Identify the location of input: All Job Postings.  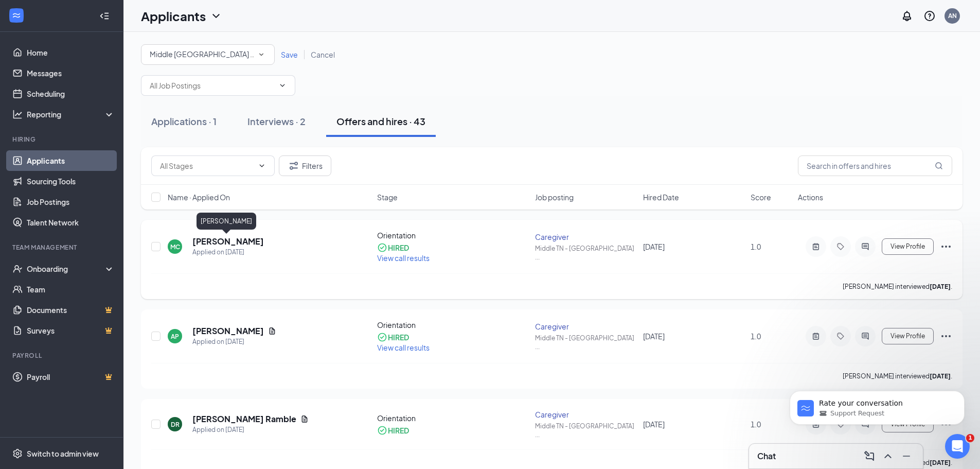
(212, 86).